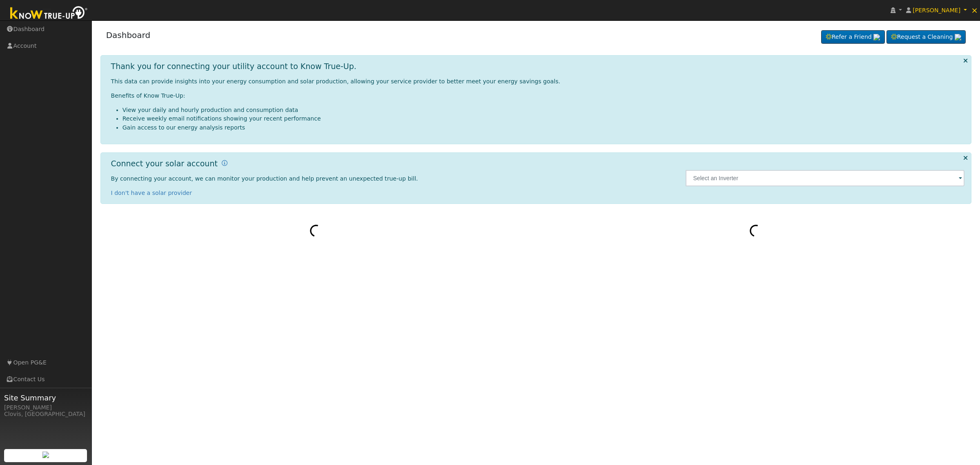 The image size is (980, 465). I want to click on h1: Thank you for connecting your utility account to Know True-Up., so click(234, 66).